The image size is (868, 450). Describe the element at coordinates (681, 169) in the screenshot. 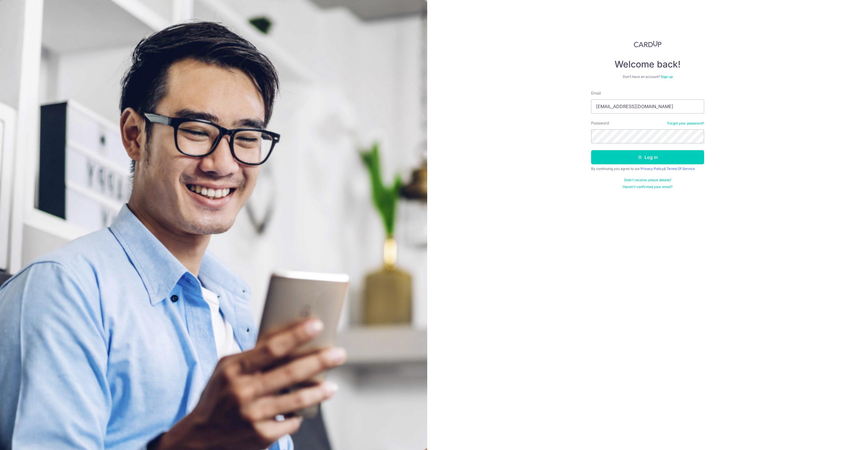

I see `a: Terms Of Service` at that location.